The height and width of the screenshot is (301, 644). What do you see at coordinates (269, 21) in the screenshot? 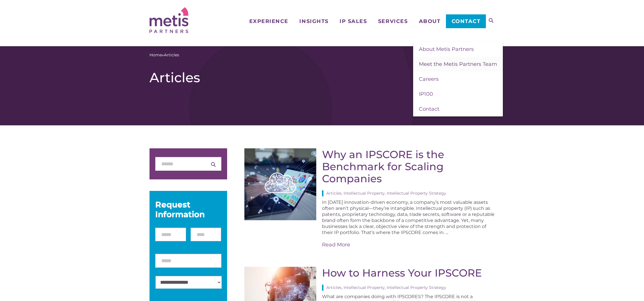
I see `span: Experience` at bounding box center [269, 21].